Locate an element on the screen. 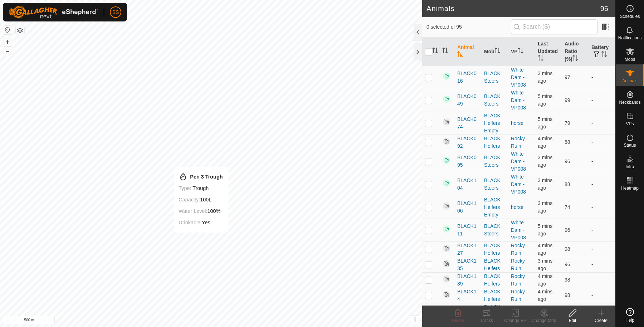  a: Contact Us is located at coordinates (228, 321).